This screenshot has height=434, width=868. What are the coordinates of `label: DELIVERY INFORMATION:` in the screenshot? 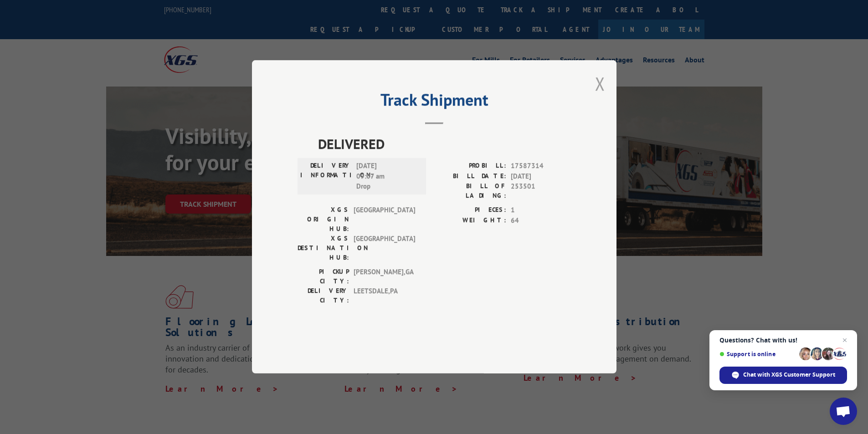 It's located at (326, 177).